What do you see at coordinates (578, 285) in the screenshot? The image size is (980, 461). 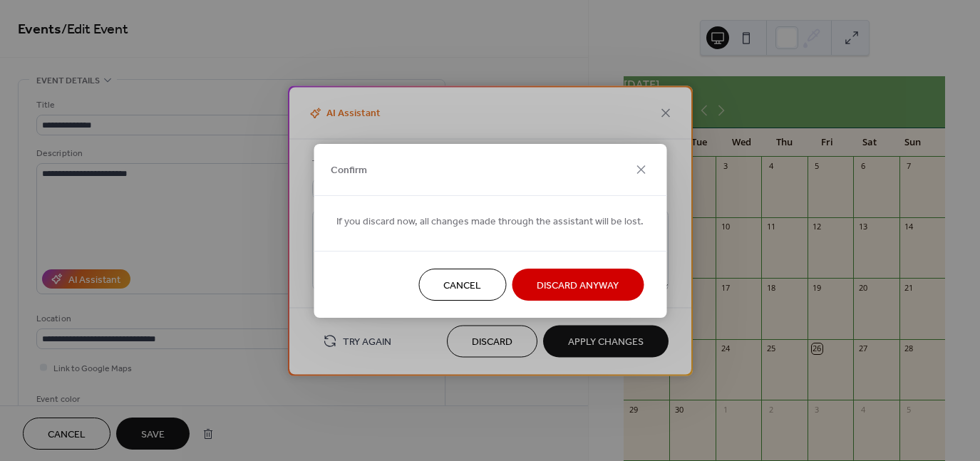 I see `button: Discard Anyway` at bounding box center [578, 285].